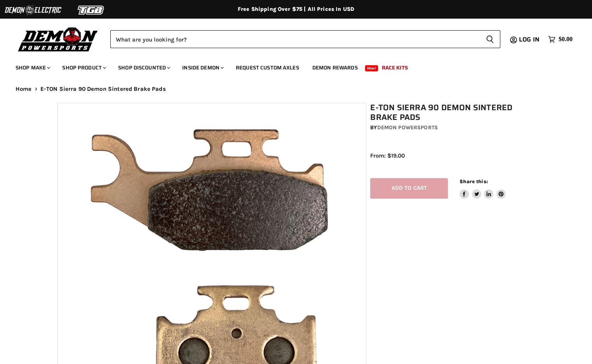 The width and height of the screenshot is (592, 364). I want to click on img: Demon Powersports, so click(58, 39).